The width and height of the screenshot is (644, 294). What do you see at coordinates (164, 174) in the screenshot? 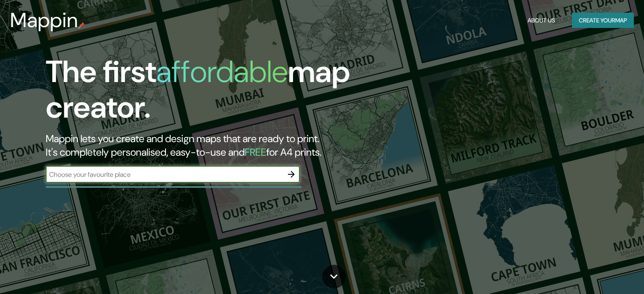
I see `input: Choose your favourite place` at bounding box center [164, 174].